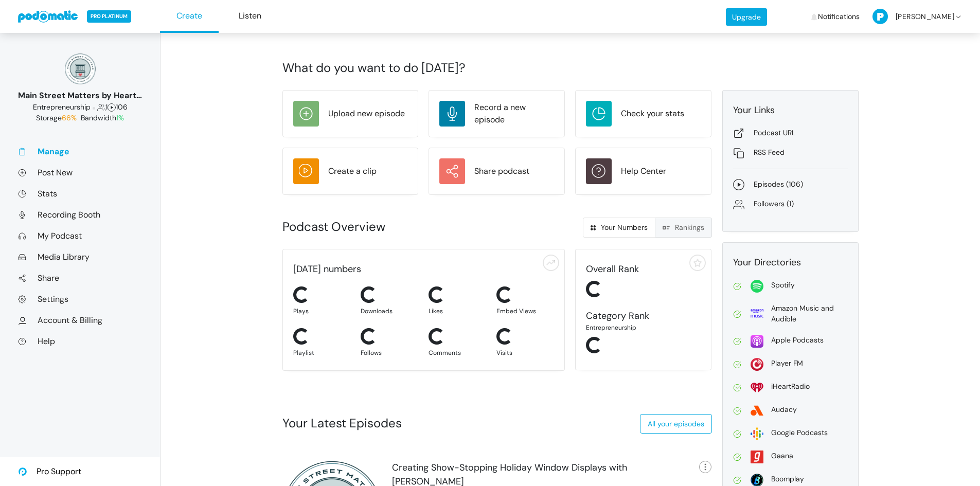 This screenshot has height=486, width=980. What do you see at coordinates (788, 479) in the screenshot?
I see `div: Boomplay` at bounding box center [788, 479].